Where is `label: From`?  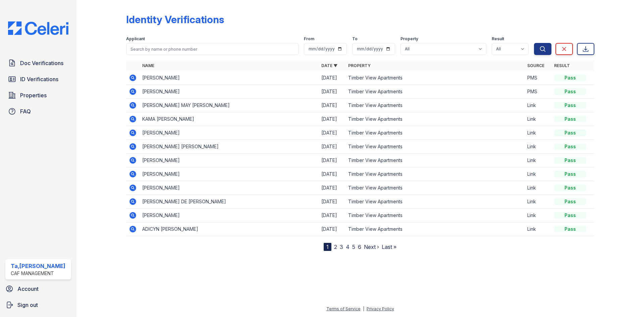
label: From is located at coordinates (309, 39).